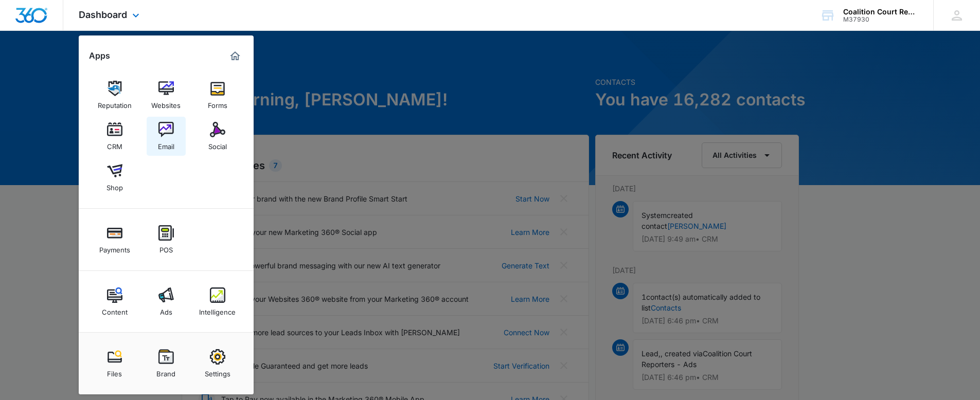 The height and width of the screenshot is (400, 980). What do you see at coordinates (217, 310) in the screenshot?
I see `div: Intelligence` at bounding box center [217, 310].